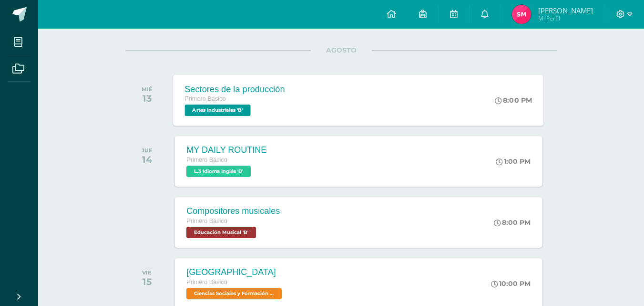 This screenshot has width=644, height=306. I want to click on div: MIÉ, so click(147, 89).